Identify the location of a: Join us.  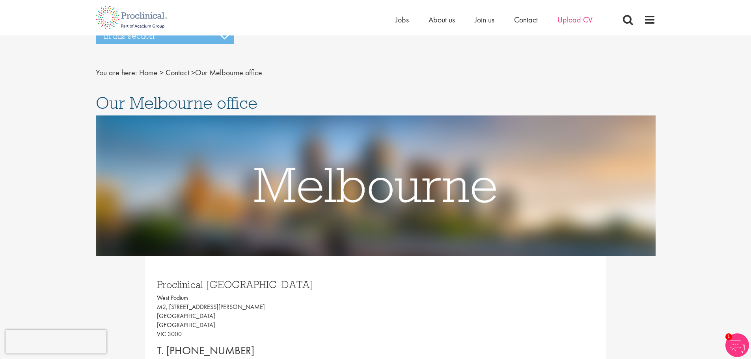
(485, 20).